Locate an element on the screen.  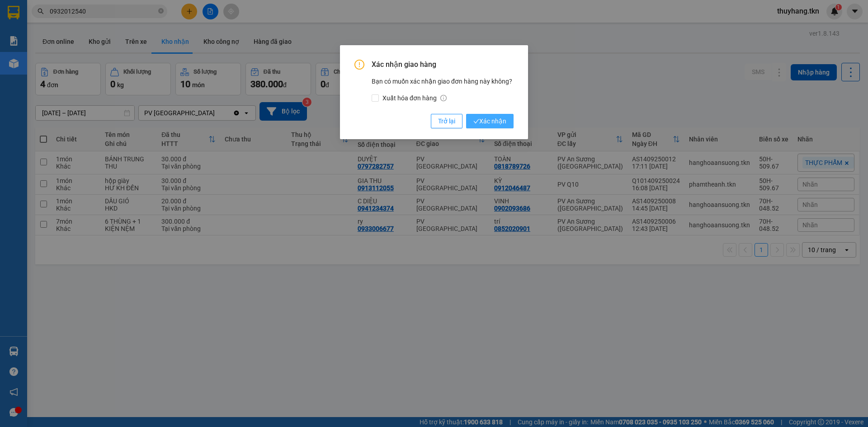
span: Xuất hóa đơn hàng is located at coordinates (414, 98).